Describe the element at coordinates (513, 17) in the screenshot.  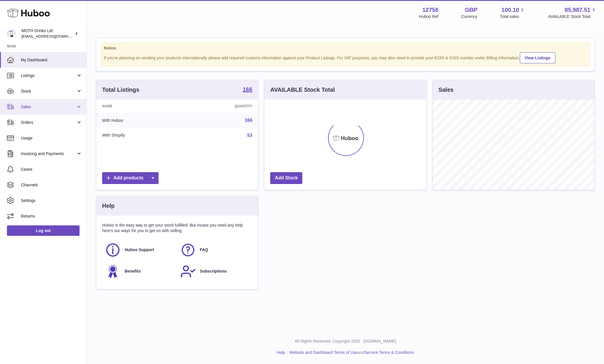
I see `span: Total sales` at that location.